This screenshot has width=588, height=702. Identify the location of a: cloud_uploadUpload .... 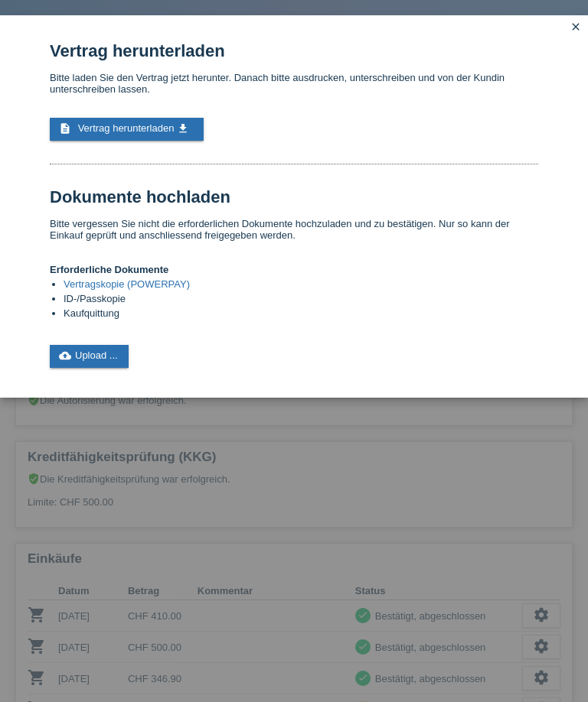
(88, 356).